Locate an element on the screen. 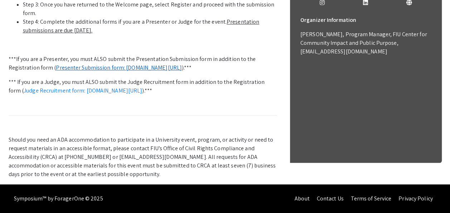 The image size is (450, 213). a: Terms of Service is located at coordinates (371, 198).